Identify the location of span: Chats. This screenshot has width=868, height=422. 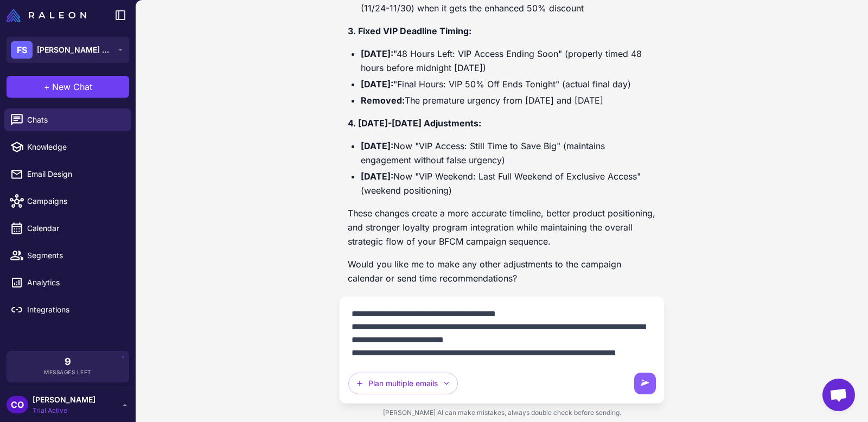
(75, 120).